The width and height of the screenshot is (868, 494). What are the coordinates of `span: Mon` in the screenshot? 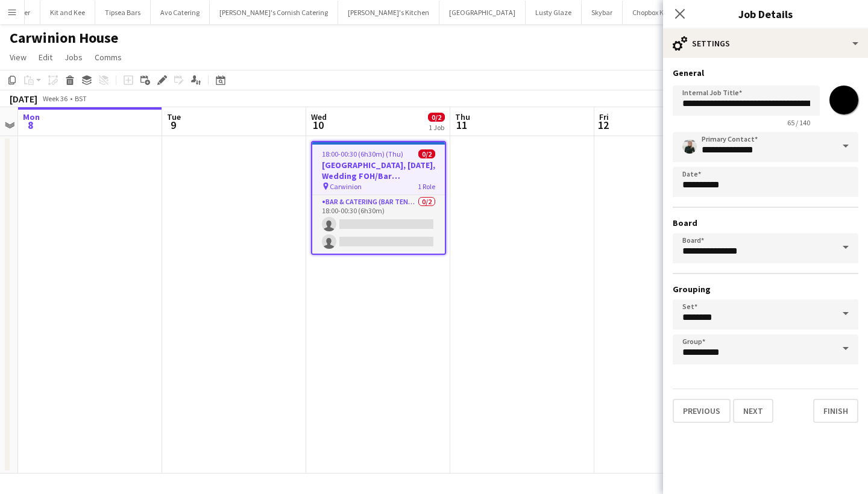 It's located at (31, 117).